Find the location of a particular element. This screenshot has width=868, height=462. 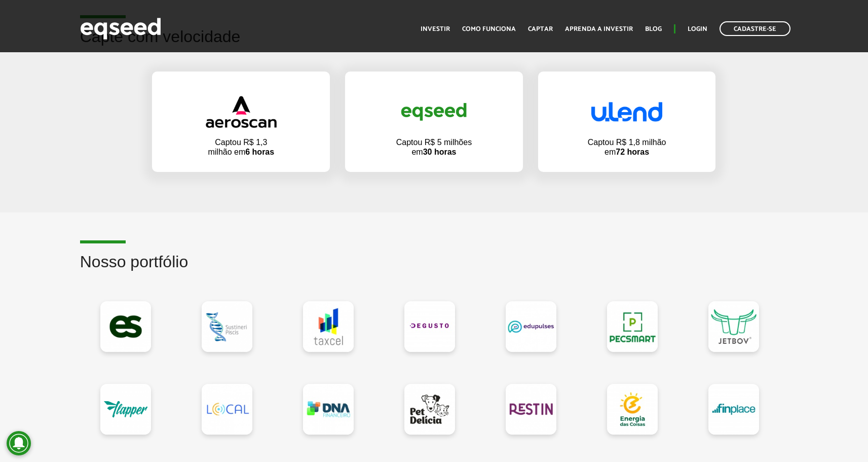

a: Restin is located at coordinates (531, 409).